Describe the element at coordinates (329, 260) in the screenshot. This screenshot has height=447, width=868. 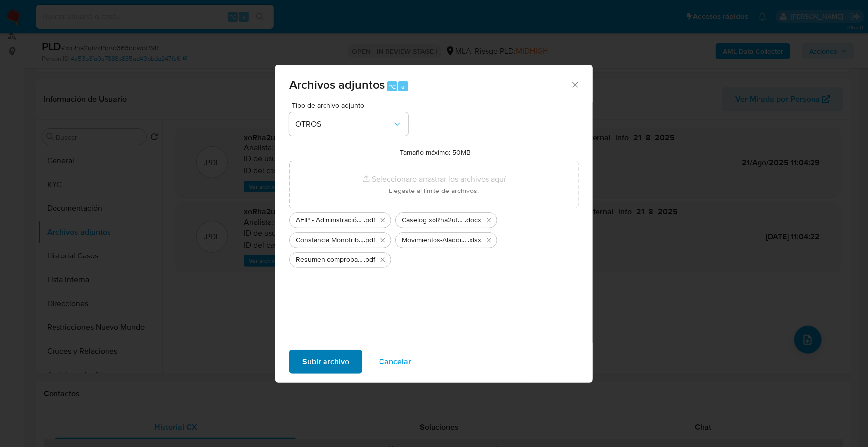
I see `span: Resumen comprobantes` at that location.